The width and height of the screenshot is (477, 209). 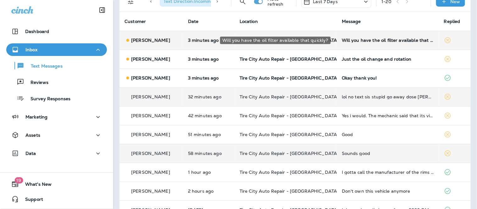 I want to click on span: 19, so click(x=19, y=180).